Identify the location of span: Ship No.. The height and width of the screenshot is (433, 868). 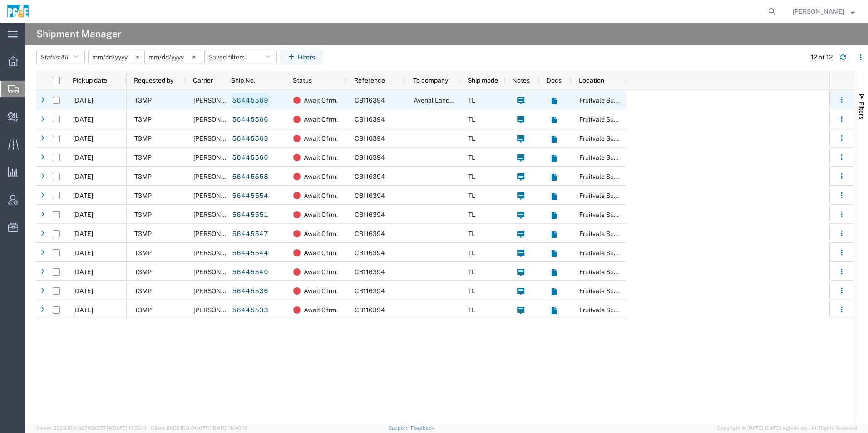
(243, 80).